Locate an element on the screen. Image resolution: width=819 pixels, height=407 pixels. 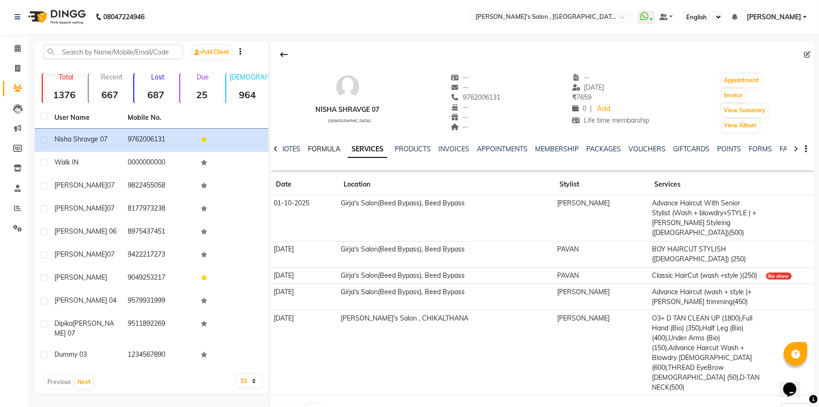
strong: 25 is located at coordinates (202, 94).